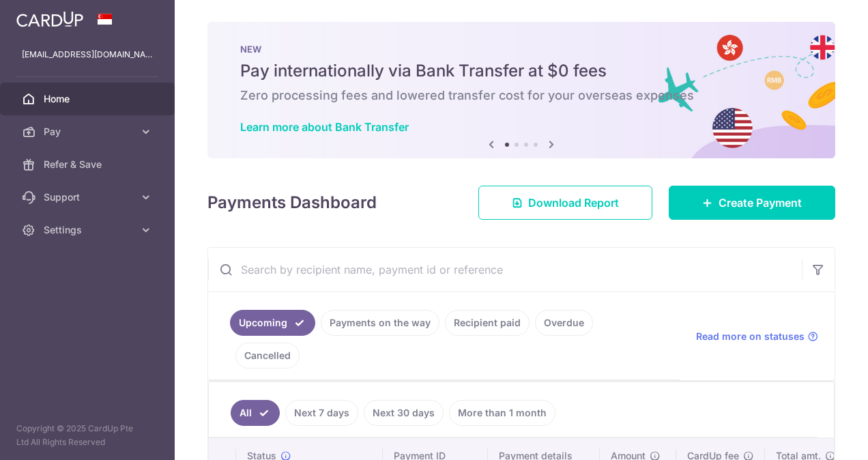 The width and height of the screenshot is (868, 460). I want to click on a: Overdue, so click(564, 323).